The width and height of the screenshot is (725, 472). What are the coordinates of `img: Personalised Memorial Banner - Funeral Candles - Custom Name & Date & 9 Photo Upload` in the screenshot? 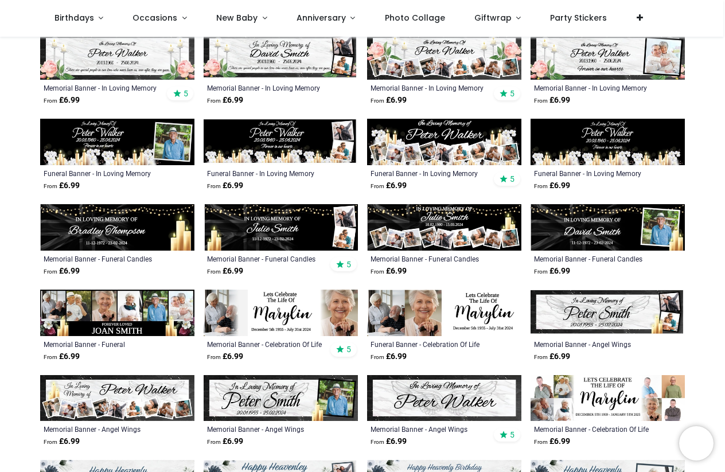 It's located at (444, 227).